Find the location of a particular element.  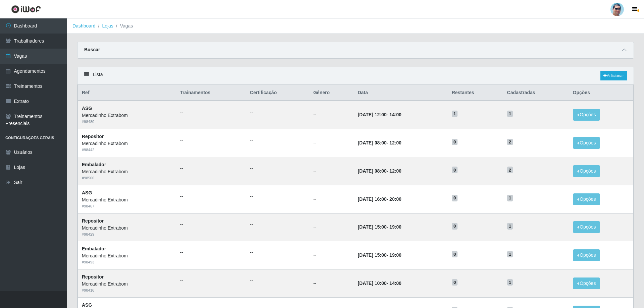

strong: Buscar is located at coordinates (92, 50).